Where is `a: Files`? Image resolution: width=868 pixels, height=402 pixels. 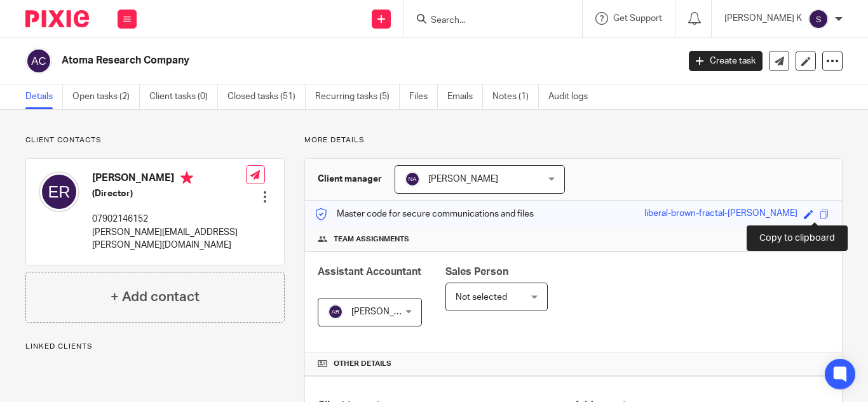
a: Files is located at coordinates (423, 96).